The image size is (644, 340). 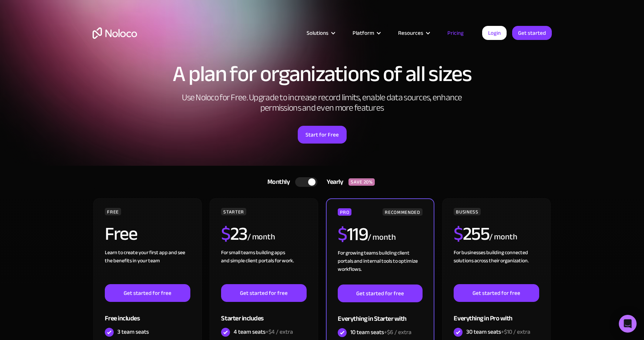 What do you see at coordinates (402, 212) in the screenshot?
I see `div: RECOMMENDED` at bounding box center [402, 212].